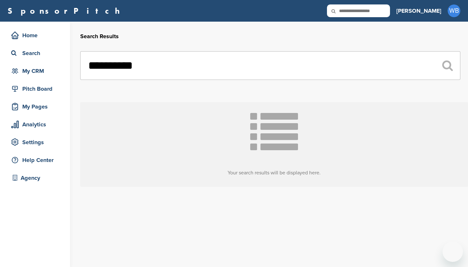 The image size is (468, 267). I want to click on div: Agency, so click(37, 178).